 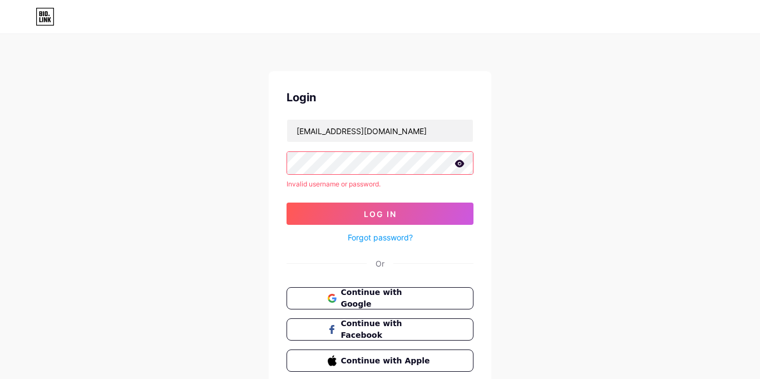 I want to click on a: Continue with Apple, so click(x=380, y=361).